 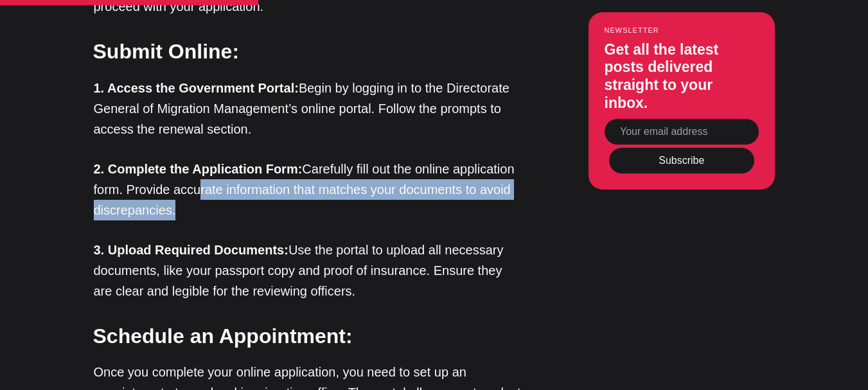 What do you see at coordinates (191, 250) in the screenshot?
I see `strong: 3. Upload Required Documents:` at bounding box center [191, 250].